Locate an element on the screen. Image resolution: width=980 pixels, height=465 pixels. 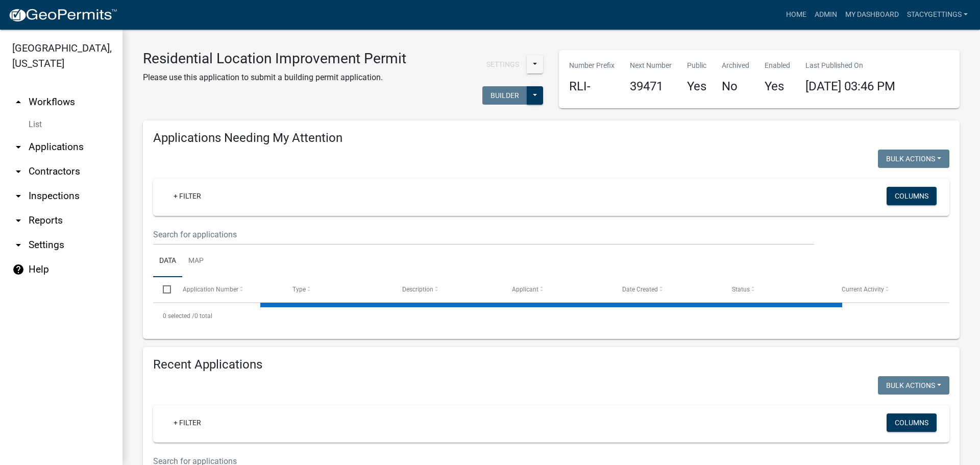
h4: No is located at coordinates (736, 86).